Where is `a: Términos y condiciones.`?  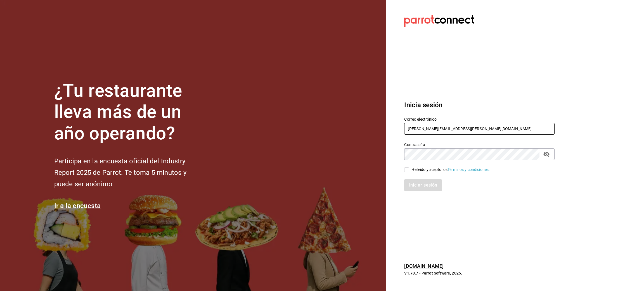
a: Términos y condiciones. is located at coordinates (469, 169).